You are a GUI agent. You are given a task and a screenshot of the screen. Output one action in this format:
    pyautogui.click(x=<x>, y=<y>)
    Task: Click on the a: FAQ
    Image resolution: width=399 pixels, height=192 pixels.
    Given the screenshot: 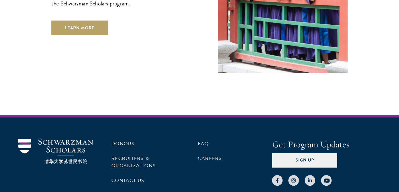 What is the action you would take?
    pyautogui.click(x=203, y=144)
    